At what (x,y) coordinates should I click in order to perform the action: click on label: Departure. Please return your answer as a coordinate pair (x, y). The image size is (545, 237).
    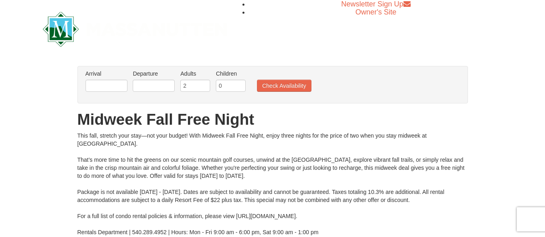
    Looking at the image, I should click on (154, 74).